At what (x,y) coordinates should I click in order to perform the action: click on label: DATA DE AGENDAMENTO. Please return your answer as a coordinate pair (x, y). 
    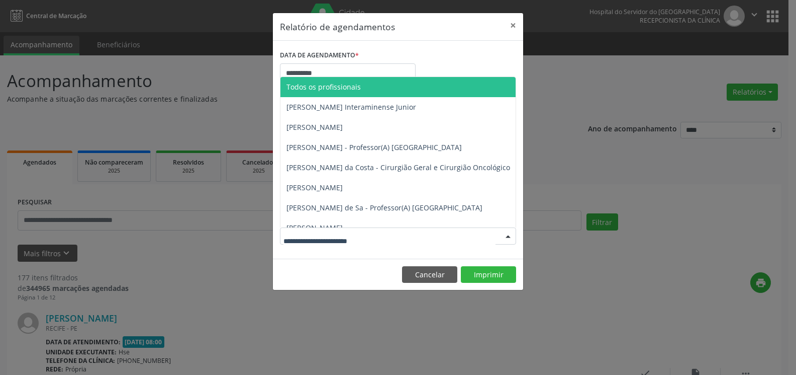
    Looking at the image, I should click on (319, 55).